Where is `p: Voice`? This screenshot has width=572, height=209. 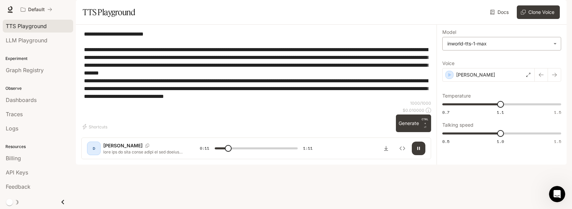
p: Voice is located at coordinates (449, 63).